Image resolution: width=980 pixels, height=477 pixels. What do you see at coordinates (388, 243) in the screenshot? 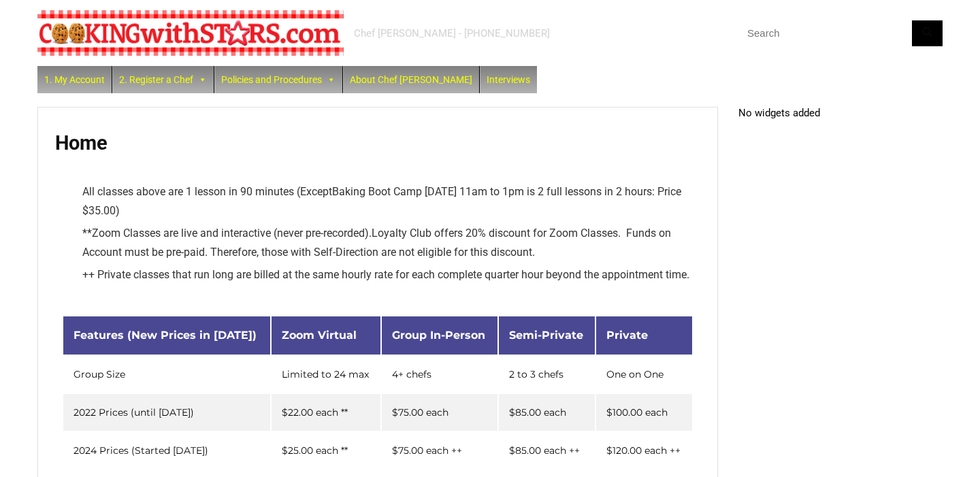
I see `li: ** Loyalty Club offers 20% discount for Zoom Classes. Funds on Account must be pre-paid. Therefor...` at bounding box center [388, 243].